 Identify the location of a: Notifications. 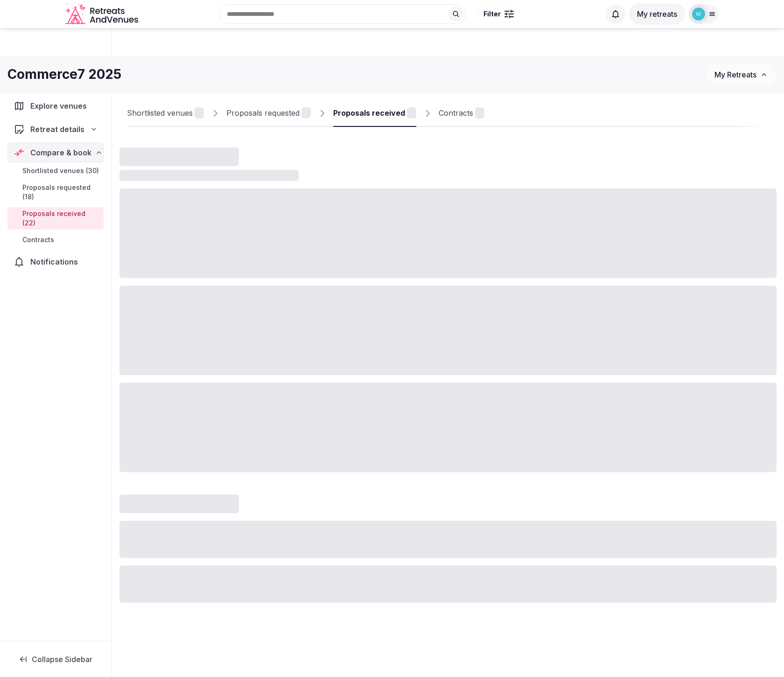
(56, 262).